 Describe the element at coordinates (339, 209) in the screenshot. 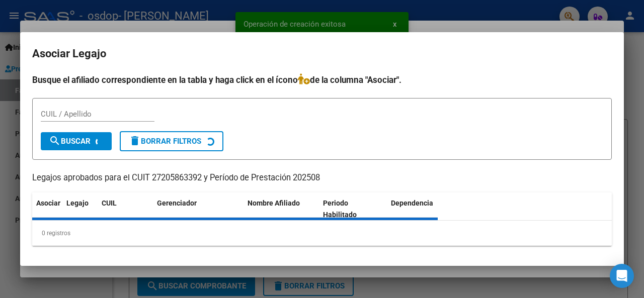

I see `span: Periodo Habilitado` at that location.